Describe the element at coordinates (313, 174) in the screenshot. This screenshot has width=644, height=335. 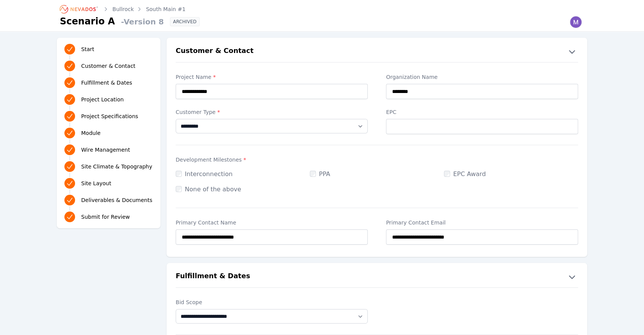
I see `input: PPA` at that location.